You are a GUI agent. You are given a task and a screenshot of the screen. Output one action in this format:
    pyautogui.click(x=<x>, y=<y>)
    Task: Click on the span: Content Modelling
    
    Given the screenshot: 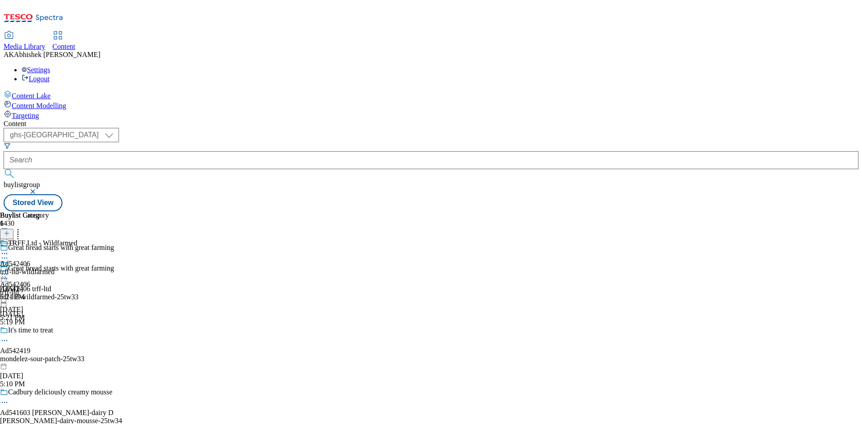 What is the action you would take?
    pyautogui.click(x=39, y=105)
    